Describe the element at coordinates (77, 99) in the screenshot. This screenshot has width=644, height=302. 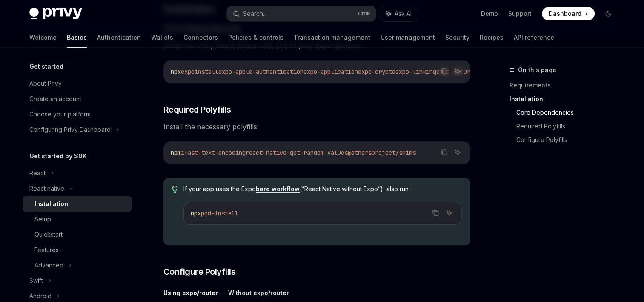
I see `a: Create an account` at that location.